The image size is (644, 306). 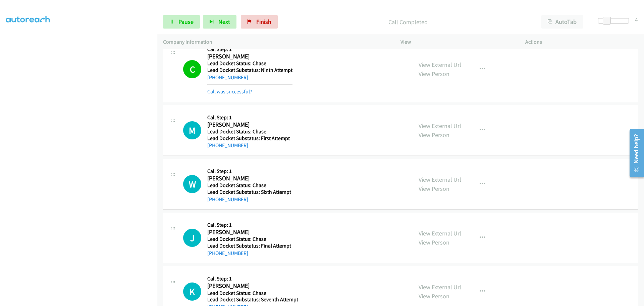 I want to click on a: Pause, so click(x=181, y=22).